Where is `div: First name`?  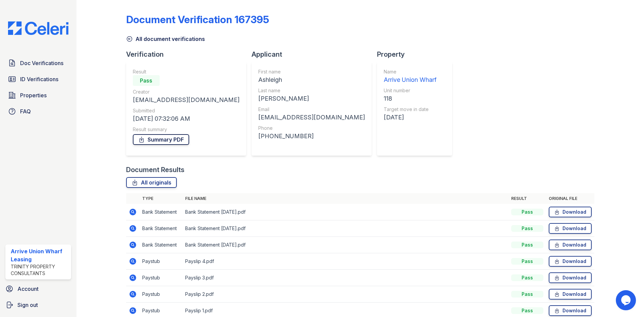
div: First name is located at coordinates (311, 72).